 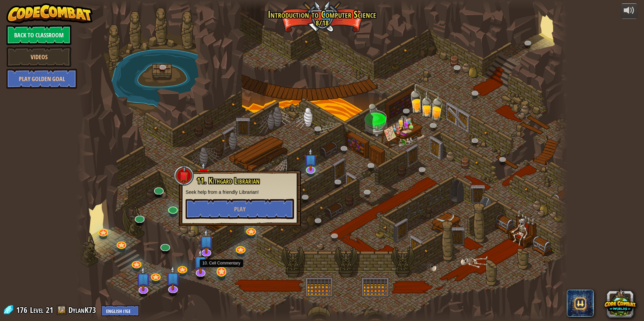 I want to click on button: Play, so click(x=240, y=209).